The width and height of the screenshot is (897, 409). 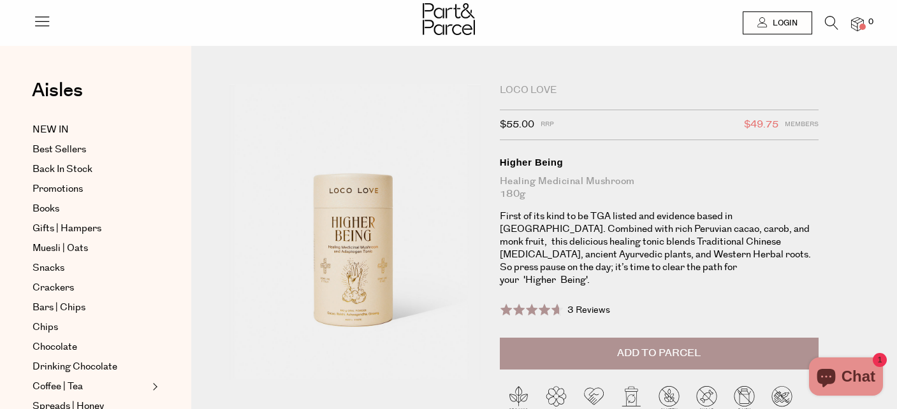 What do you see at coordinates (846, 378) in the screenshot?
I see `inbox-online-store-chat: Shopify online store chat` at bounding box center [846, 378].